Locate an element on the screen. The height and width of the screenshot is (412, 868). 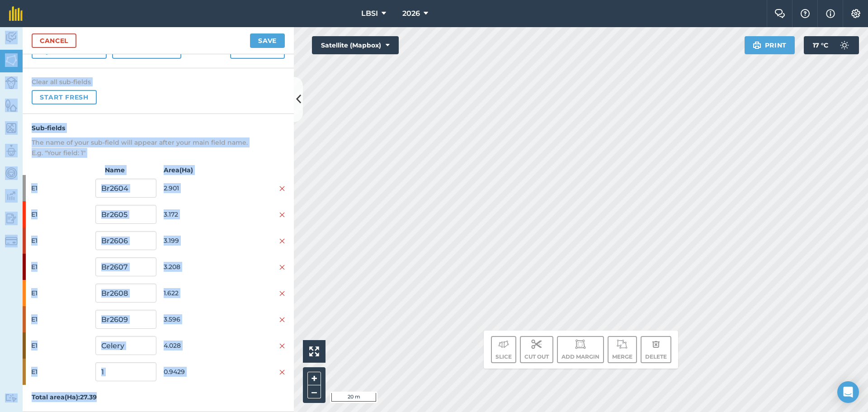
p: The name of your sub-field will appear after your main field name. is located at coordinates (159, 143).